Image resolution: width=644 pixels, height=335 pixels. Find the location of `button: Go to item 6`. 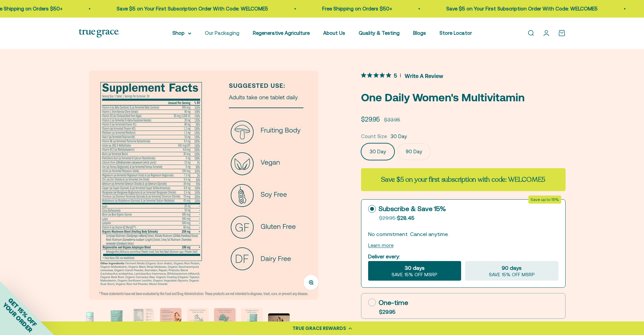

button: Go to item 6 is located at coordinates (225, 320).